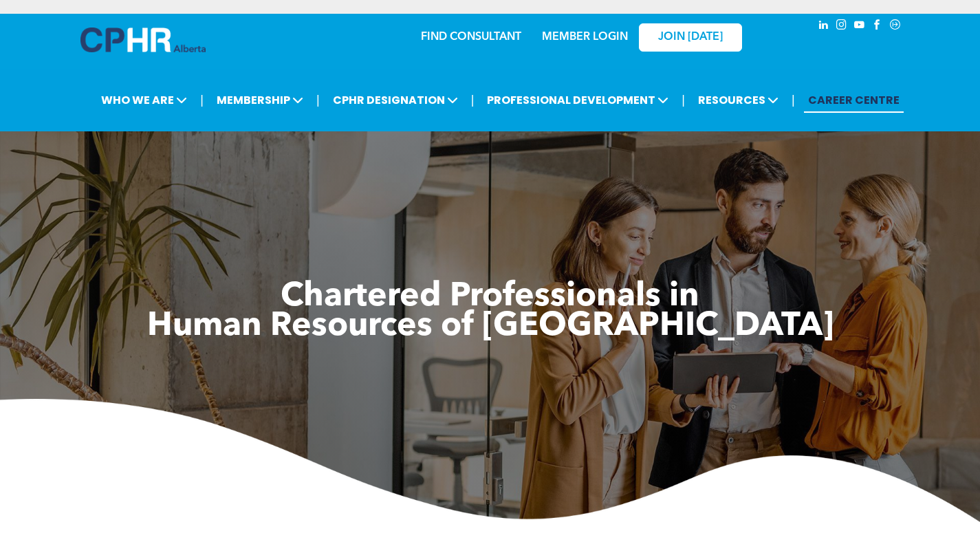 Image resolution: width=980 pixels, height=544 pixels. What do you see at coordinates (738, 100) in the screenshot?
I see `span: RESOURCES` at bounding box center [738, 100].